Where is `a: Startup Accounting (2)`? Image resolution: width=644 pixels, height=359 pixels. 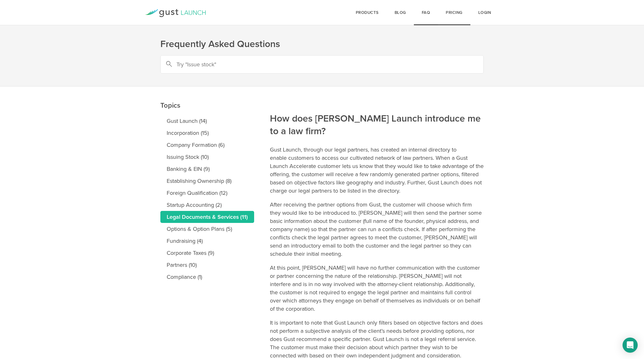 a: Startup Accounting (2) is located at coordinates (207, 205).